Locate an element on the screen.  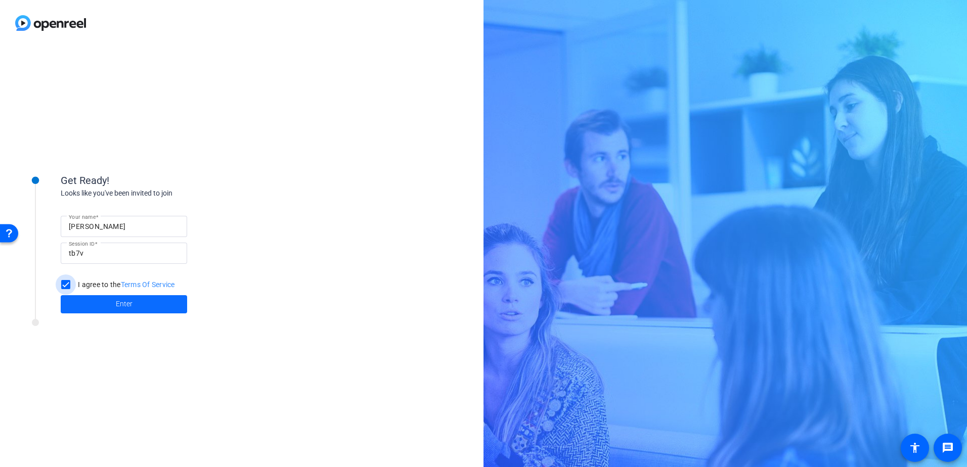
mat-icon: accessibility is located at coordinates (915, 448).